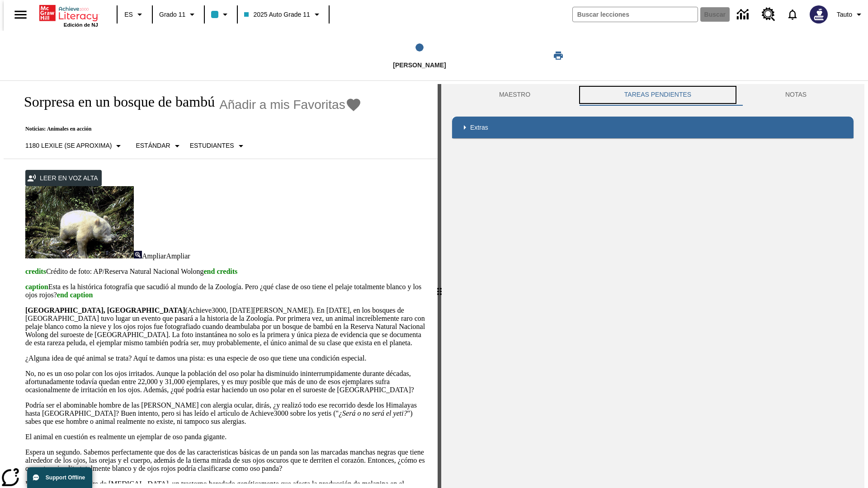  Describe the element at coordinates (226, 291) in the screenshot. I see `p: Esta es la histórica fotografía que sacudió al mundo de la Zoología. Pero ¿qué clase de oso tiene...` at that location.